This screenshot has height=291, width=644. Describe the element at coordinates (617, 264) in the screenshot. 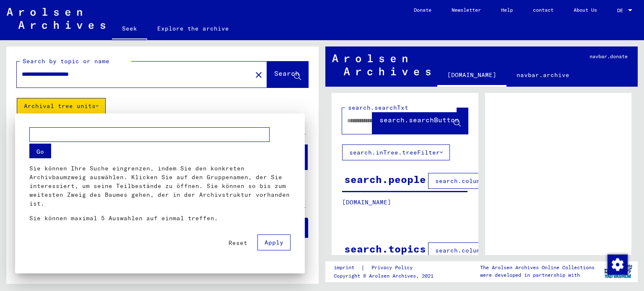

I see `div: Change consent` at that location.